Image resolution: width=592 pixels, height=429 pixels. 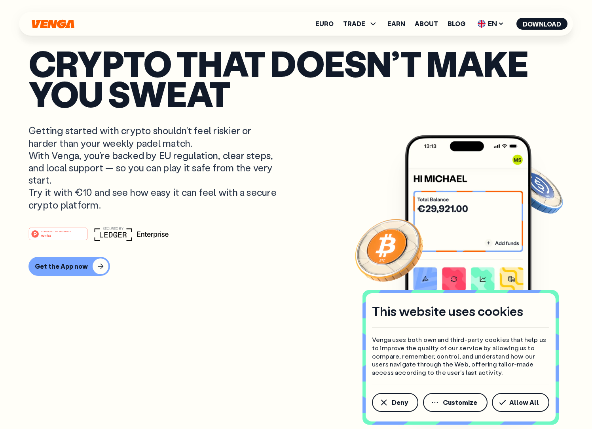 What do you see at coordinates (53, 24) in the screenshot?
I see `a: Home` at bounding box center [53, 24].